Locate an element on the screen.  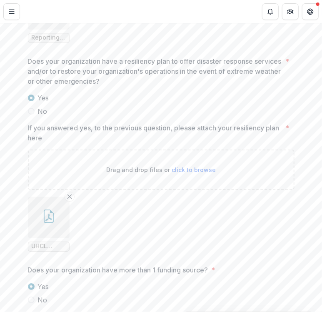
button: Get Help is located at coordinates (311, 12).